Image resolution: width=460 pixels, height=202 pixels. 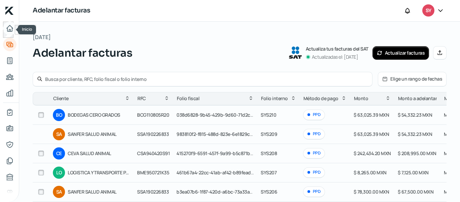 I want to click on span: $ 67,500.00 MXN, so click(x=416, y=191).